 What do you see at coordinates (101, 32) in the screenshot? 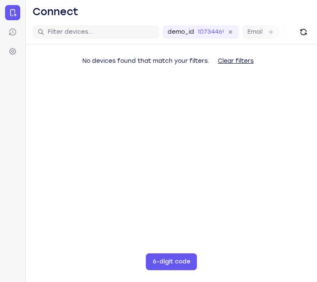
I see `input: Filter devices...` at bounding box center [101, 32].